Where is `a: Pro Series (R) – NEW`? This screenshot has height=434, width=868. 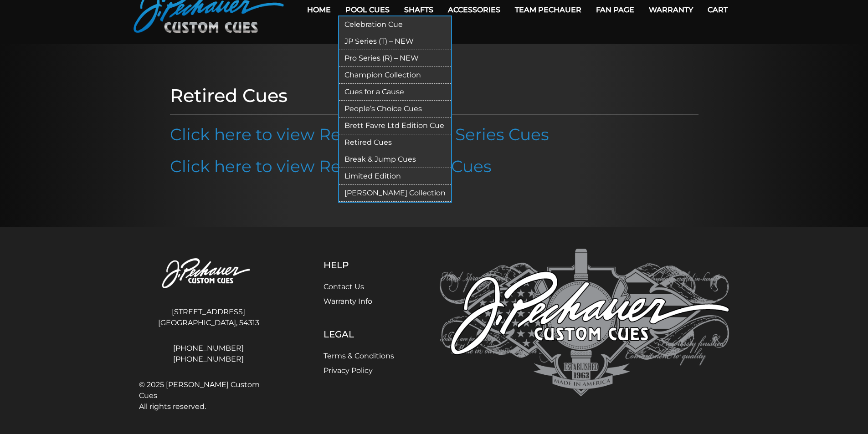
a: Pro Series (R) – NEW is located at coordinates (395, 58).